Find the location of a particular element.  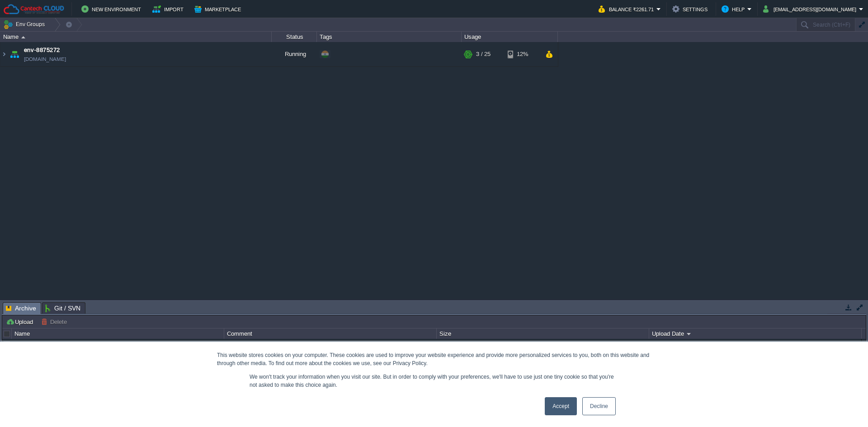

div: Running is located at coordinates (294, 54).